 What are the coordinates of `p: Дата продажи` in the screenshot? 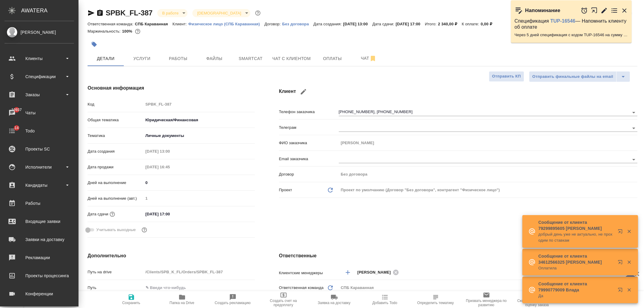 It's located at (115, 167).